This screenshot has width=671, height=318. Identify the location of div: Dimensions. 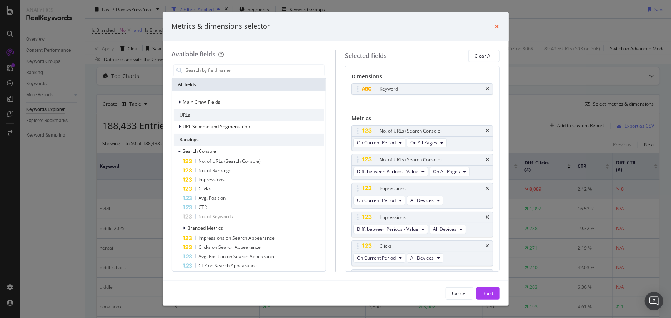
(422, 78).